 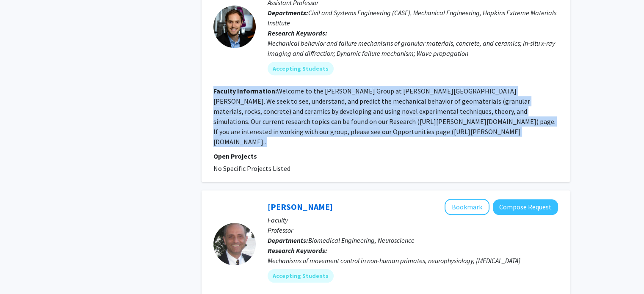 I want to click on span: No Specific Projects Listed, so click(x=252, y=168).